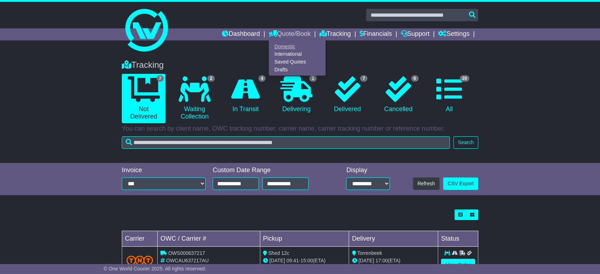 This screenshot has width=600, height=274. Describe the element at coordinates (143, 98) in the screenshot. I see `a: 7 Not Delivered` at that location.